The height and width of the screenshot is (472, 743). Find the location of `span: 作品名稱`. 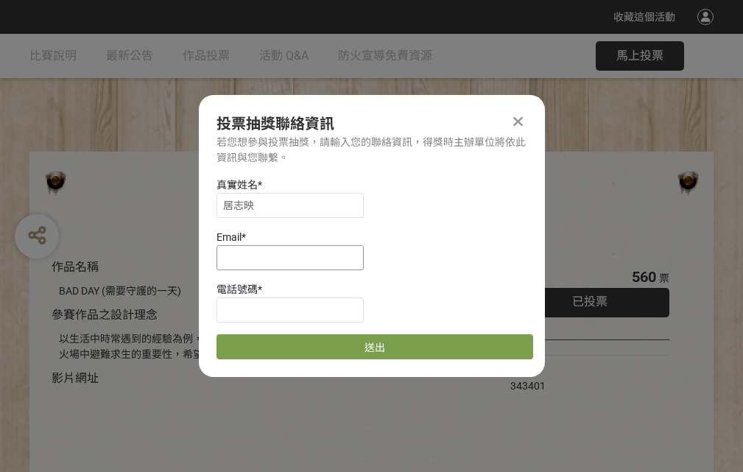

span: 作品名稱 is located at coordinates (75, 267).